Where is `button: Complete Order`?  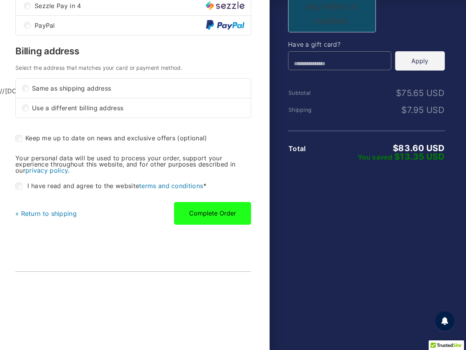 button: Complete Order is located at coordinates (213, 213).